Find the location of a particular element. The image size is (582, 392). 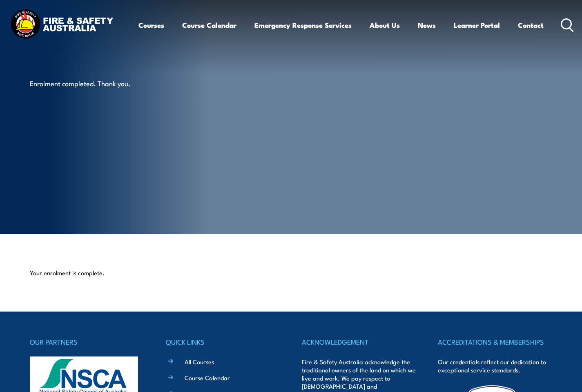

h4: ACKNOWLEDGEMENT is located at coordinates (359, 341).